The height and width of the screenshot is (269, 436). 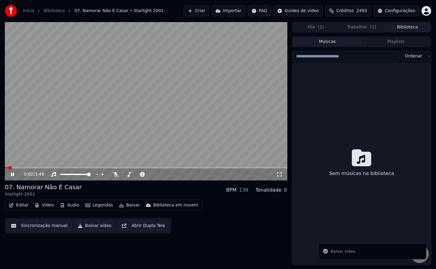 I want to click on span: Créditos, so click(x=345, y=11).